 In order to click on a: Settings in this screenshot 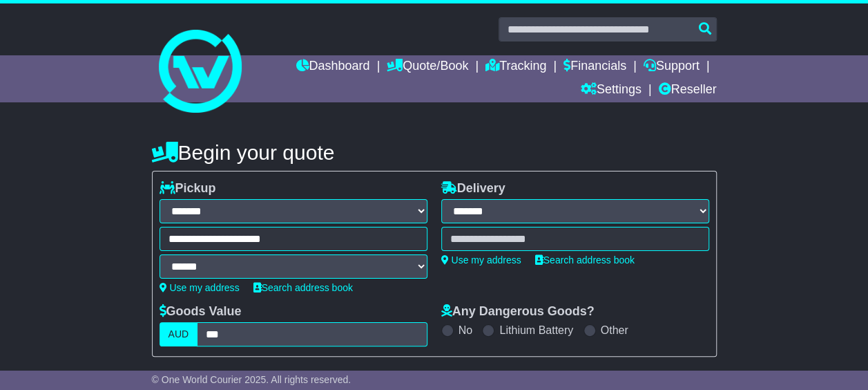, I will do `click(611, 91)`.